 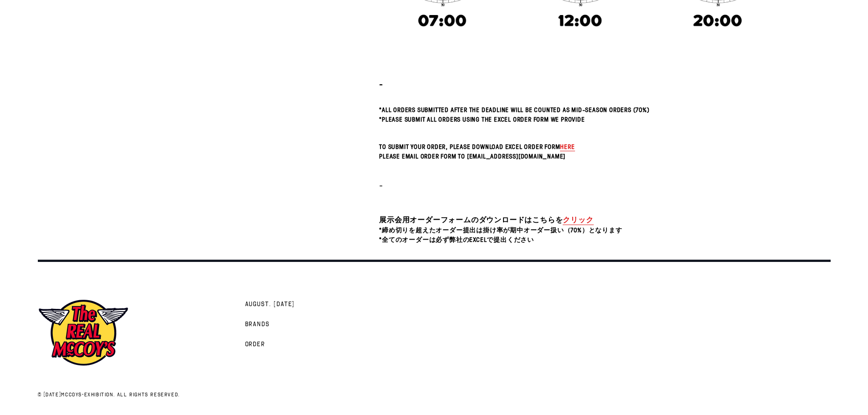 What do you see at coordinates (578, 220) in the screenshot?
I see `a: クリック` at bounding box center [578, 220].